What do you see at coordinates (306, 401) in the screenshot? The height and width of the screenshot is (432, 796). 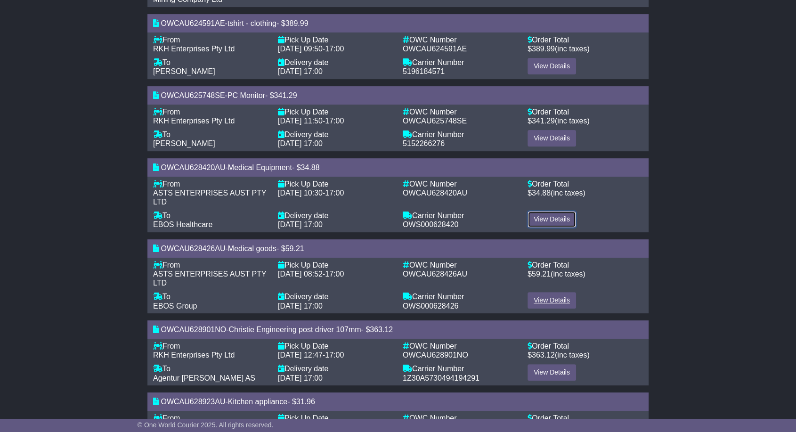 I see `span: 31.96` at bounding box center [306, 401].